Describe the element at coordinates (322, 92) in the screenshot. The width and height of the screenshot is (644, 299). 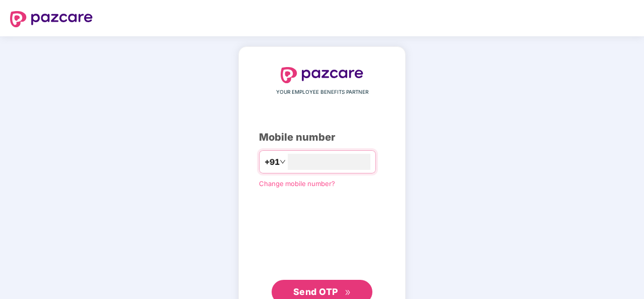
I see `span: YOUR EMPLOYEE BENEFITS PARTNER` at that location.